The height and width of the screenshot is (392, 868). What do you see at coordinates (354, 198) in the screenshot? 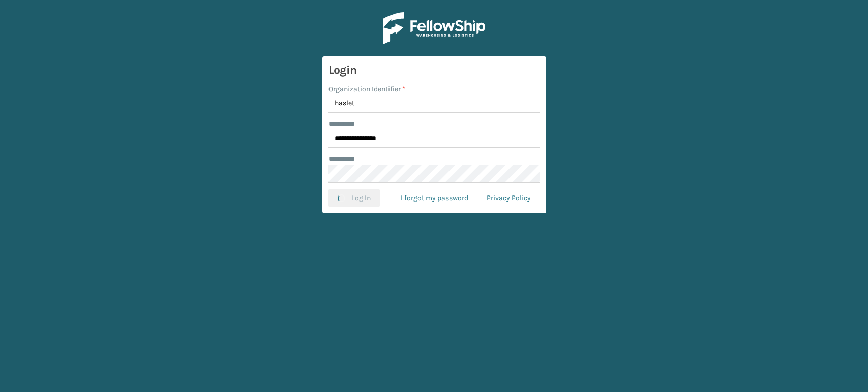
I see `button: Log In` at bounding box center [354, 198].